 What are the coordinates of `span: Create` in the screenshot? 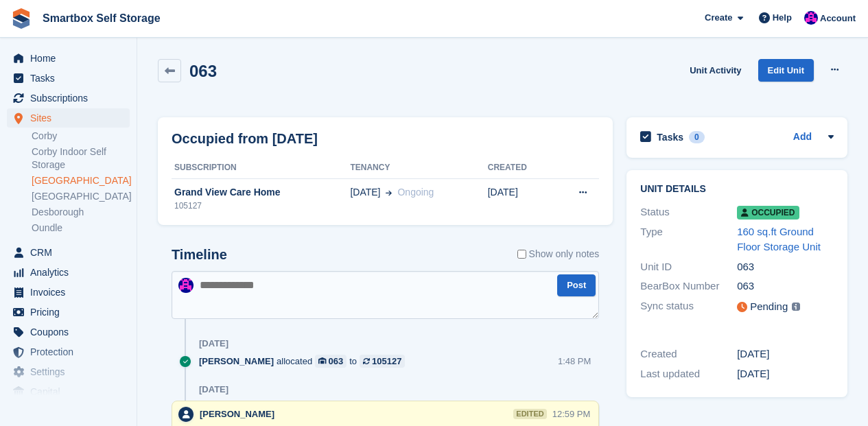 It's located at (718, 18).